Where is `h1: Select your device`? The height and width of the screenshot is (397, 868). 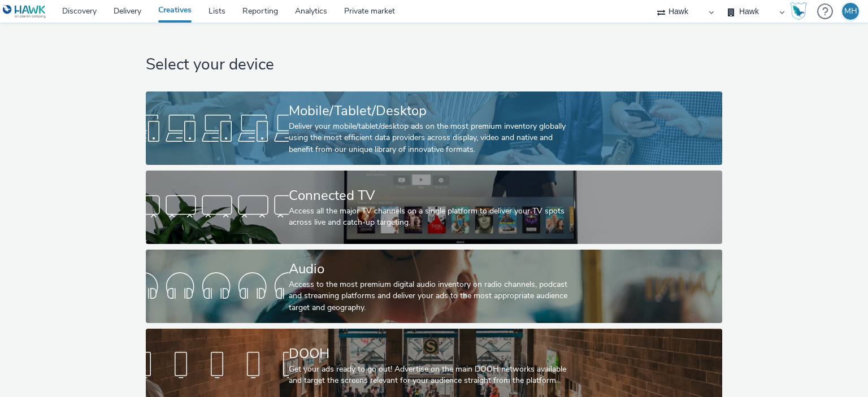 h1: Select your device is located at coordinates (434, 65).